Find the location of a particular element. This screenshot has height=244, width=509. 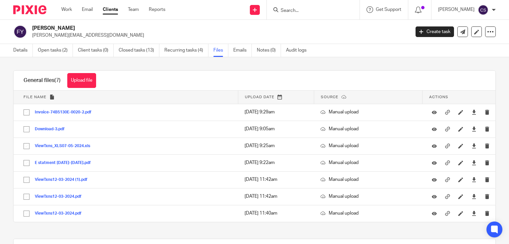

span: Source is located at coordinates (329, 97).